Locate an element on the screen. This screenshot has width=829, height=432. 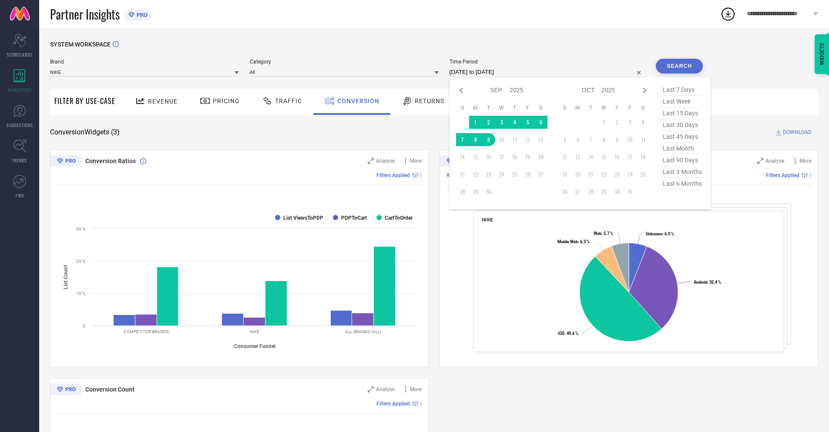
span: Conversion Count is located at coordinates (110, 389).